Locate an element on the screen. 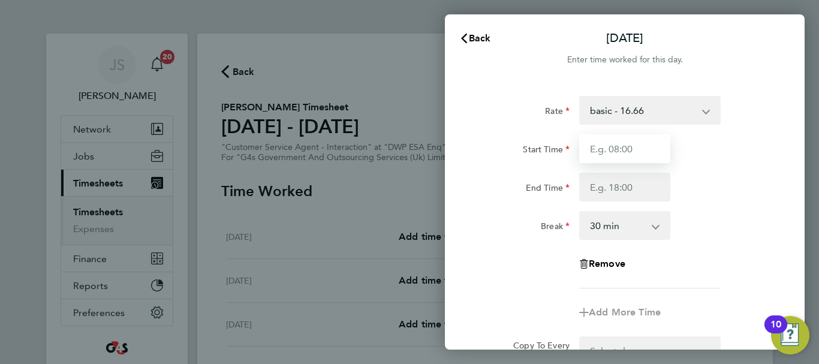 The width and height of the screenshot is (819, 364). input: E.g. 08:00 is located at coordinates (625, 149).